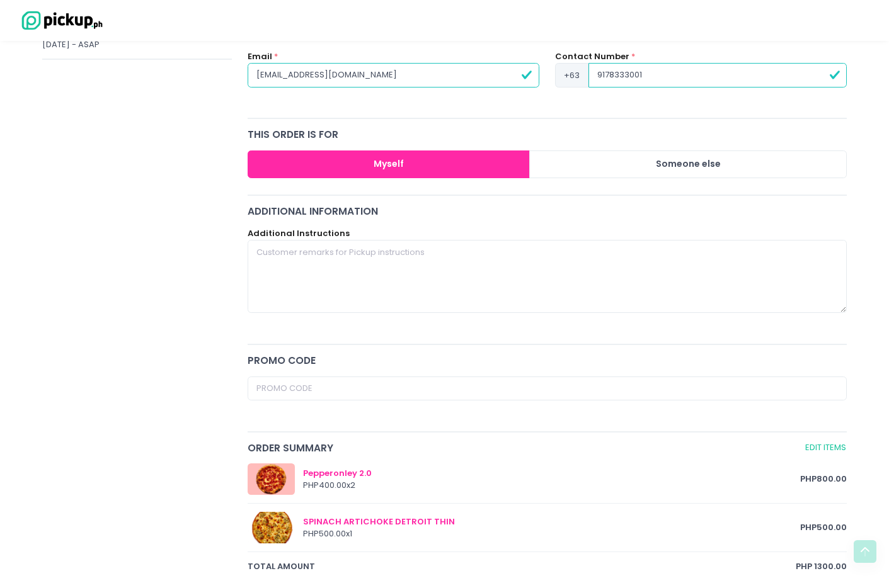 The height and width of the screenshot is (588, 889). What do you see at coordinates (592, 56) in the screenshot?
I see `label: Contact Number` at bounding box center [592, 56].